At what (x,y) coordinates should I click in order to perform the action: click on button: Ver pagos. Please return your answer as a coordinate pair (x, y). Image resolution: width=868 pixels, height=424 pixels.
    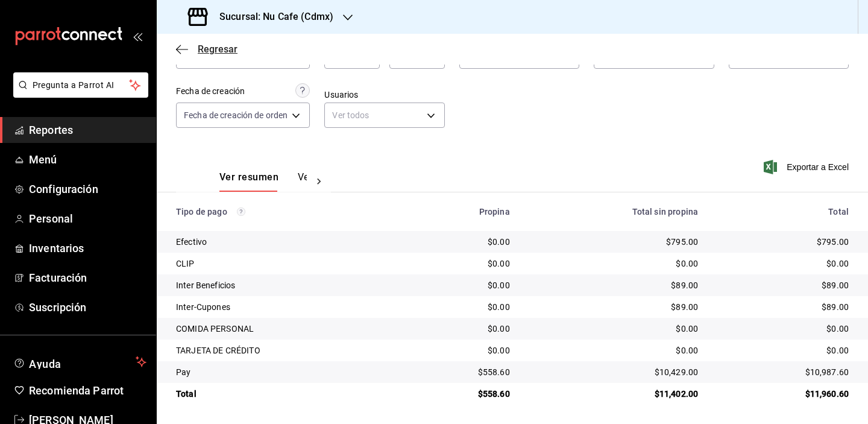
    Looking at the image, I should click on (320, 182).